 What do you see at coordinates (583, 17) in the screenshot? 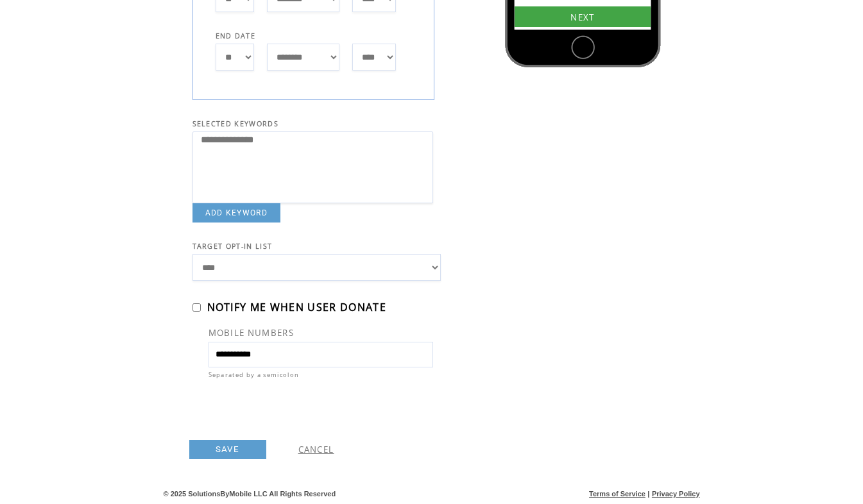
I see `a: NEXT` at bounding box center [583, 17].